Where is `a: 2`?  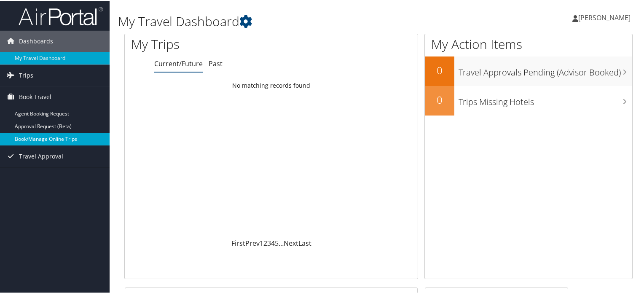
a: 2 is located at coordinates (265, 243).